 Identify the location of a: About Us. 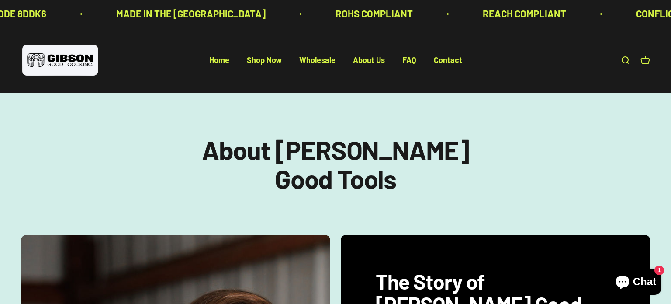
(369, 60).